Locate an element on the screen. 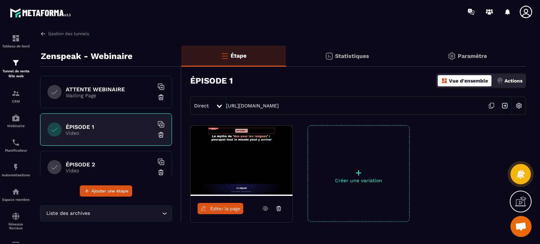 This screenshot has height=244, width=540. p: Zenspeak - Webinaire is located at coordinates (86, 56).